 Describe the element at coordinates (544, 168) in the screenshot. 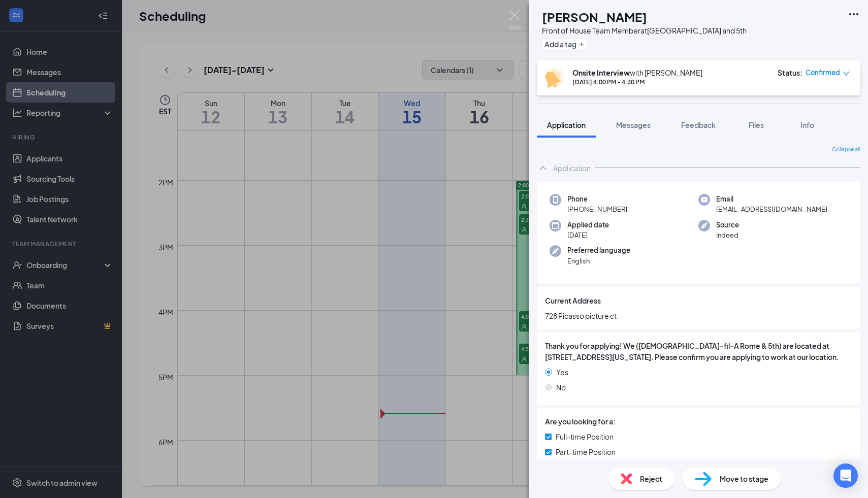

I see `svg: ChevronUp` at that location.